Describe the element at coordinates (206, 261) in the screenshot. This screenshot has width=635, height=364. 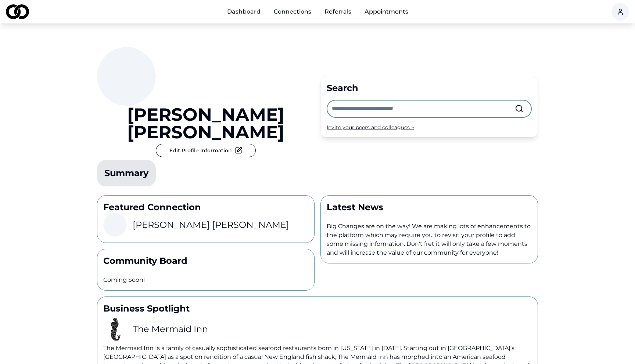
I see `p: Community Board` at that location.